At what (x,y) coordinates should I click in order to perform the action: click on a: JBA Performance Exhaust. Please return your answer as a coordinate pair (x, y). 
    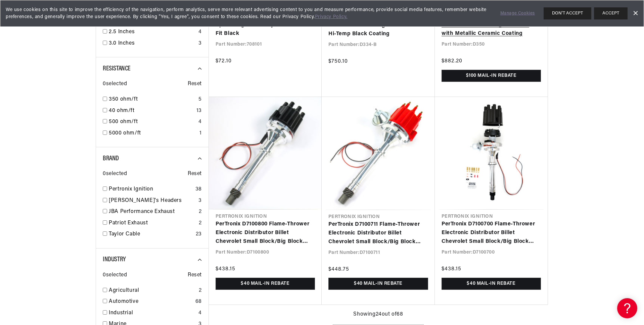
    Looking at the image, I should click on (153, 212).